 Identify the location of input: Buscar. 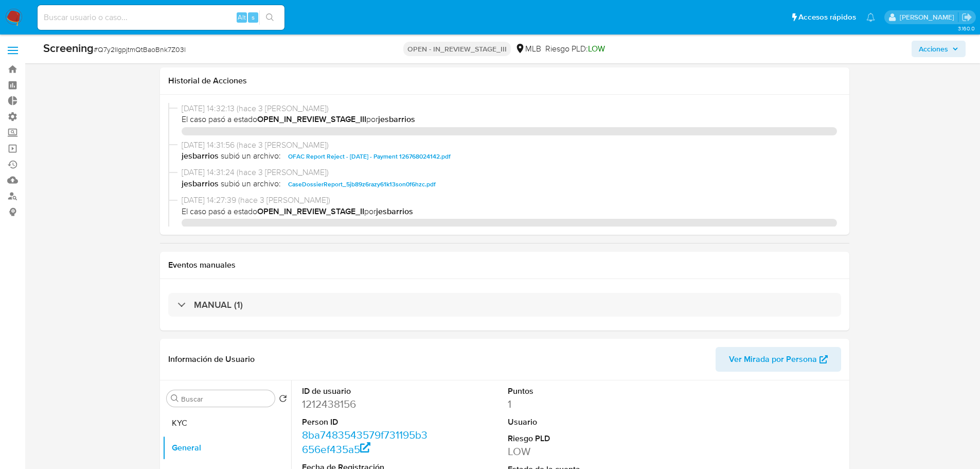
(226, 399).